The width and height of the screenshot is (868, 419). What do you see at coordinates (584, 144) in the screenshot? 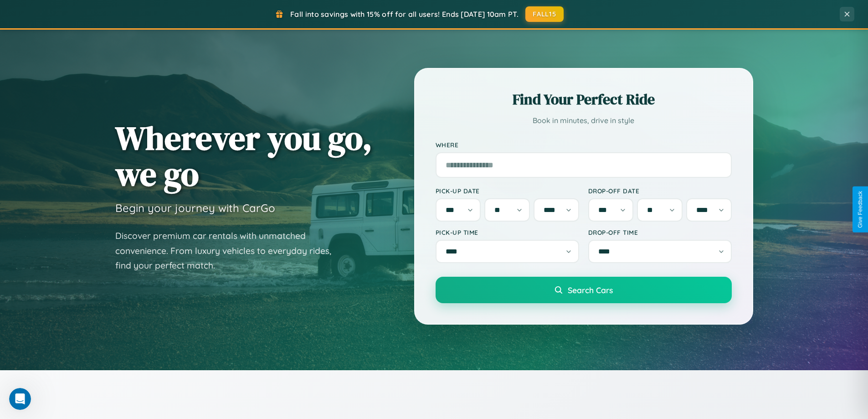
I see `label: Where` at bounding box center [584, 144].